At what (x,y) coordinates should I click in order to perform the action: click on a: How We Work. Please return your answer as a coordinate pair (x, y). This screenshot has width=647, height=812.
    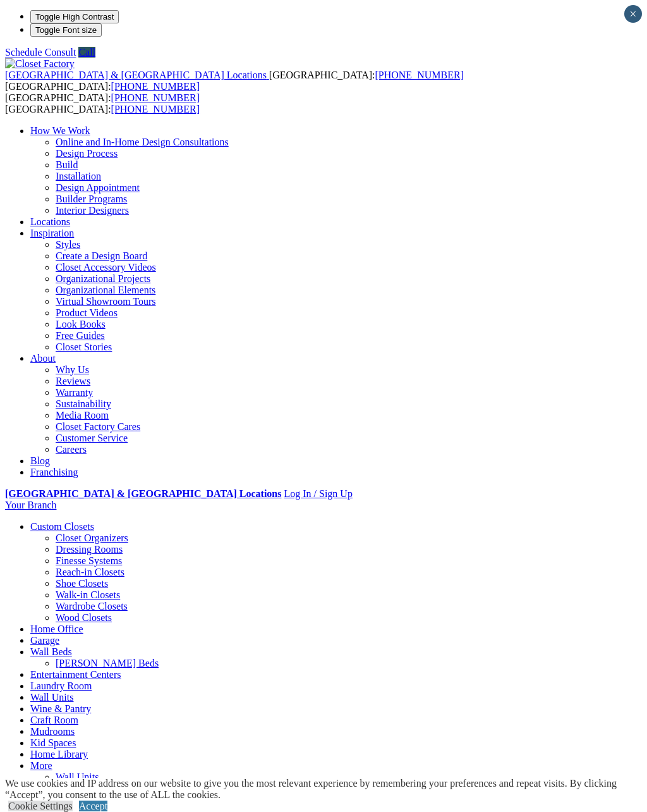
    Looking at the image, I should click on (60, 131).